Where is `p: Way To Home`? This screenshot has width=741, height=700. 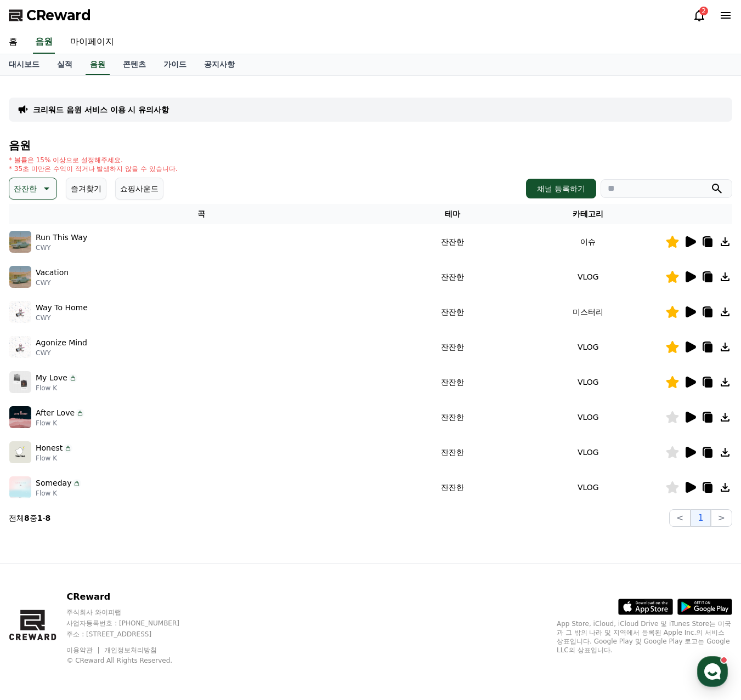
p: Way To Home is located at coordinates (61, 307).